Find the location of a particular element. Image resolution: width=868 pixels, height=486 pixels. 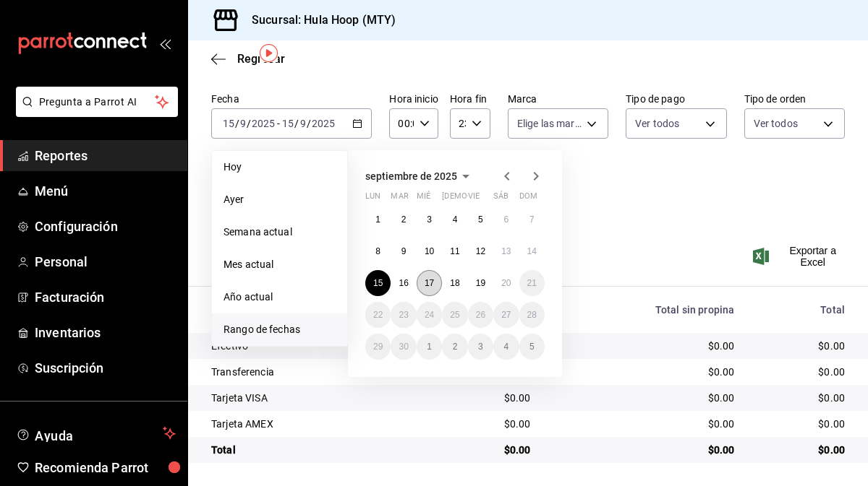

span: Pregunta a Parrot AI is located at coordinates (97, 102).